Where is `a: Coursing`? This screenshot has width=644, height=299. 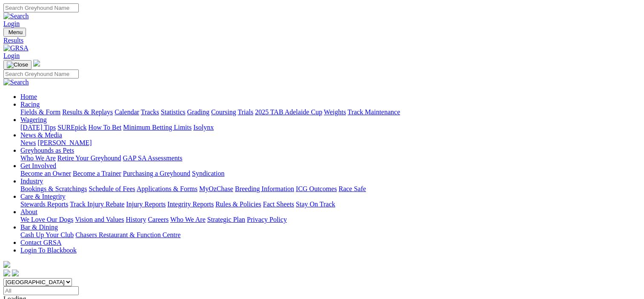
a: Coursing is located at coordinates (224, 112).